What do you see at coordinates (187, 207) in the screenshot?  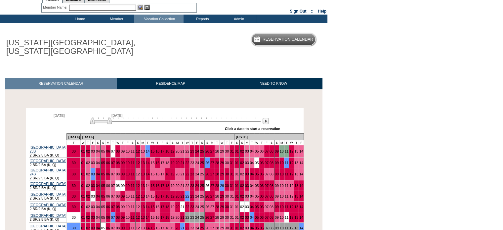 I see `a: 22` at bounding box center [187, 207].